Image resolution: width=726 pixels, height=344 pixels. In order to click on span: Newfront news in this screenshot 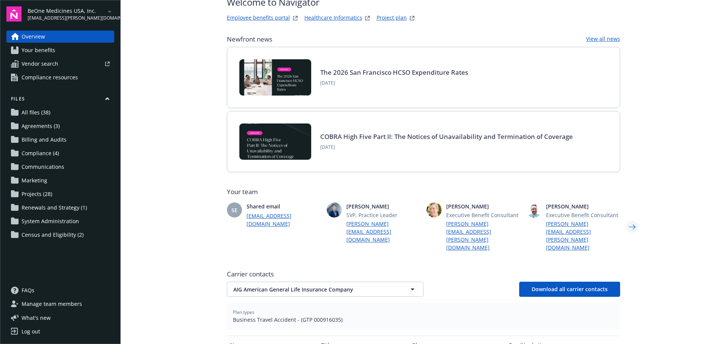, I will do `click(249, 39)`.